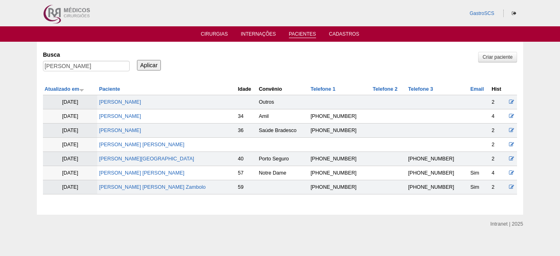  Describe the element at coordinates (86, 55) in the screenshot. I see `label: Busca` at that location.